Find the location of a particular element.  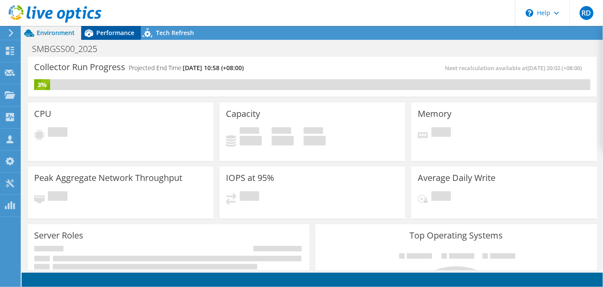

svg: \n is located at coordinates (530, 13).